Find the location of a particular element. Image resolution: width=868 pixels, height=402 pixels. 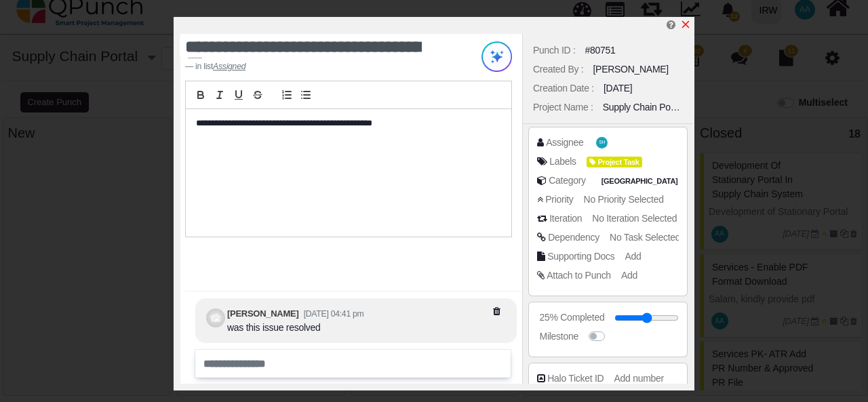

div: Assignee is located at coordinates (564, 142).